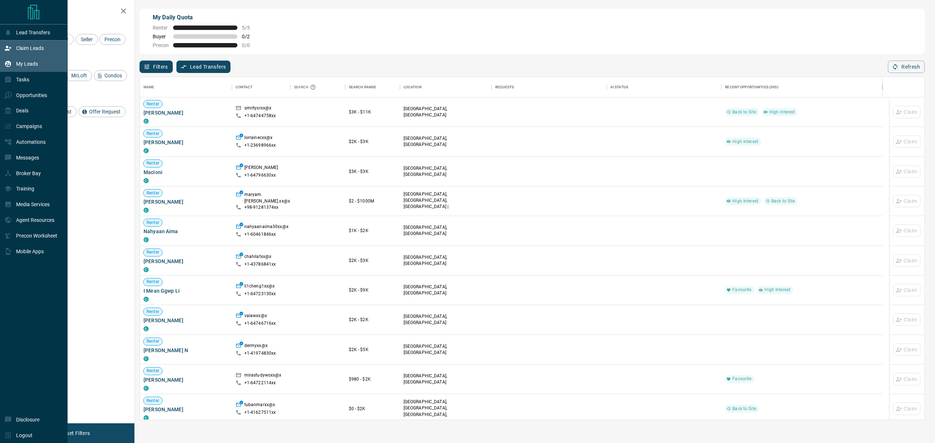 This screenshot has width=935, height=443. Describe the element at coordinates (263, 376) in the screenshot. I see `p: mirastudywoxx@x` at that location.